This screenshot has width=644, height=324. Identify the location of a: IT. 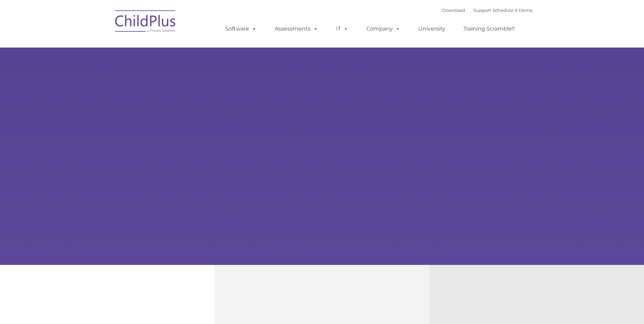
(342, 29).